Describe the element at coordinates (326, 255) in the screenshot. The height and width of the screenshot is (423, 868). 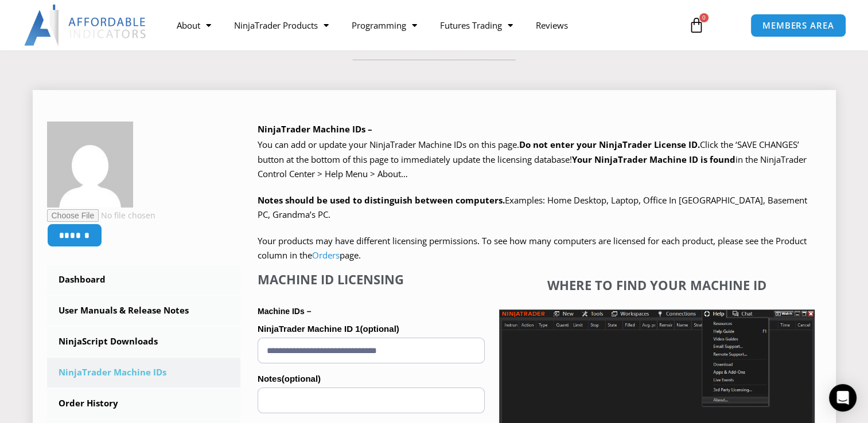
I see `a: Orders` at that location.